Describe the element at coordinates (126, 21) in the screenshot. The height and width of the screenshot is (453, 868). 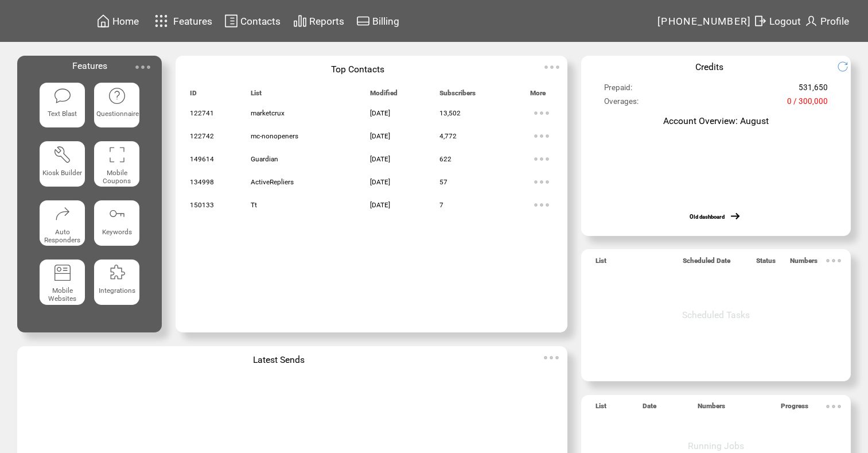
I see `span: Home` at that location.